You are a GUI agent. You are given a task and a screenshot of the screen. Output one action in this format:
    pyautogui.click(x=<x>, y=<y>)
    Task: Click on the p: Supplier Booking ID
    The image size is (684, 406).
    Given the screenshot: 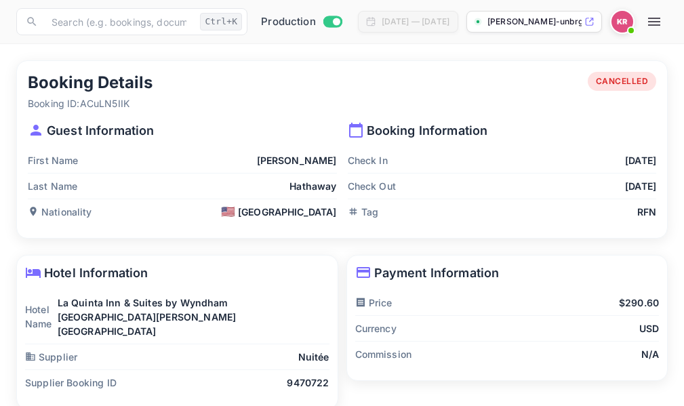 What is the action you would take?
    pyautogui.click(x=71, y=383)
    